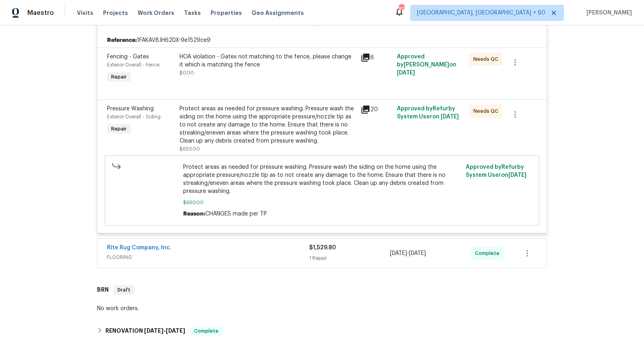 This screenshot has height=348, width=644. Describe the element at coordinates (116, 13) in the screenshot. I see `span: Projects` at that location.